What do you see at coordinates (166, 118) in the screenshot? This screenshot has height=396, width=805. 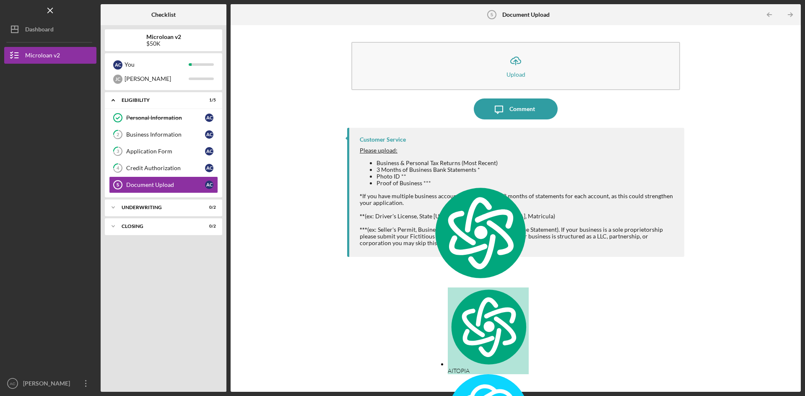 I see `div: Personal Information` at bounding box center [166, 118].